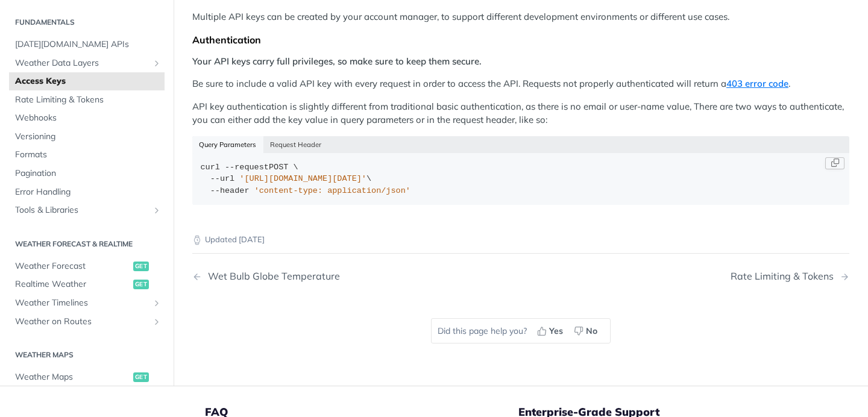 The height and width of the screenshot is (417, 868). I want to click on h2: Weather Maps, so click(87, 355).